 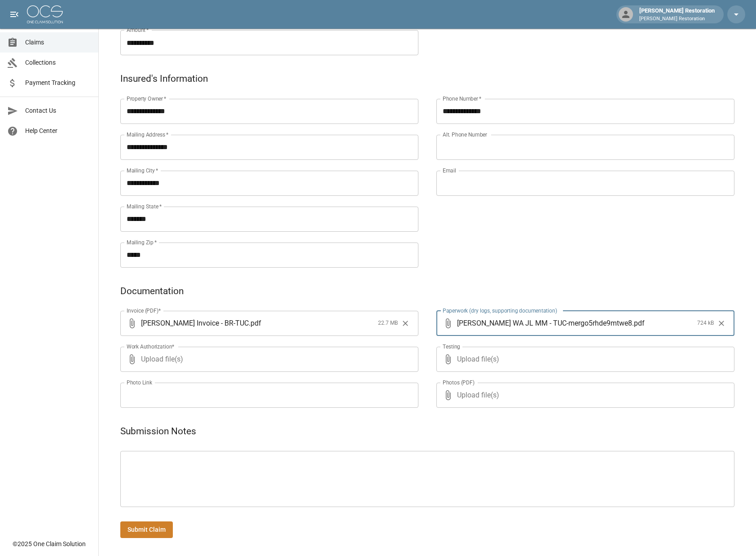 I want to click on label: Testing, so click(x=451, y=346).